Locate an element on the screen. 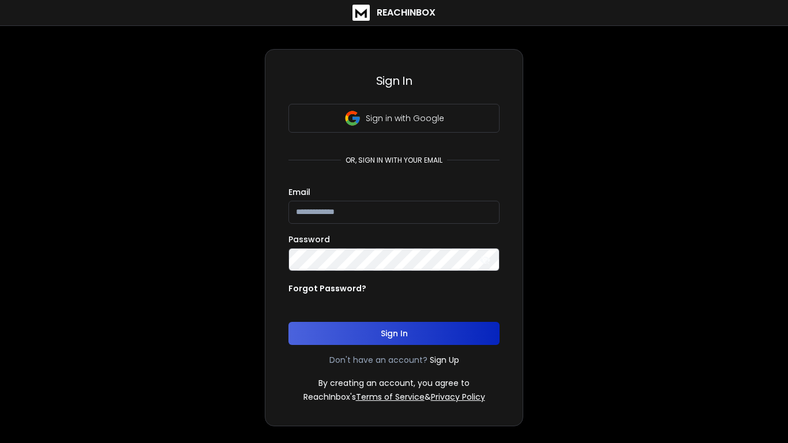 This screenshot has width=788, height=443. img: logo is located at coordinates (361, 13).